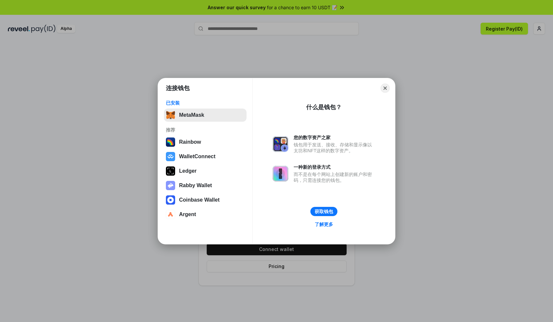 This screenshot has width=553, height=322. I want to click on h1: 连接钱包, so click(178, 88).